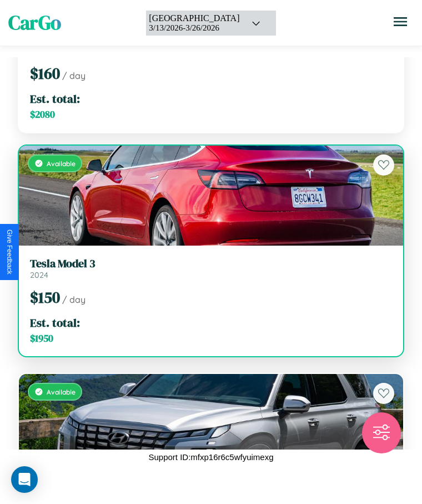 This screenshot has width=422, height=504. I want to click on span: $ 2080, so click(42, 114).